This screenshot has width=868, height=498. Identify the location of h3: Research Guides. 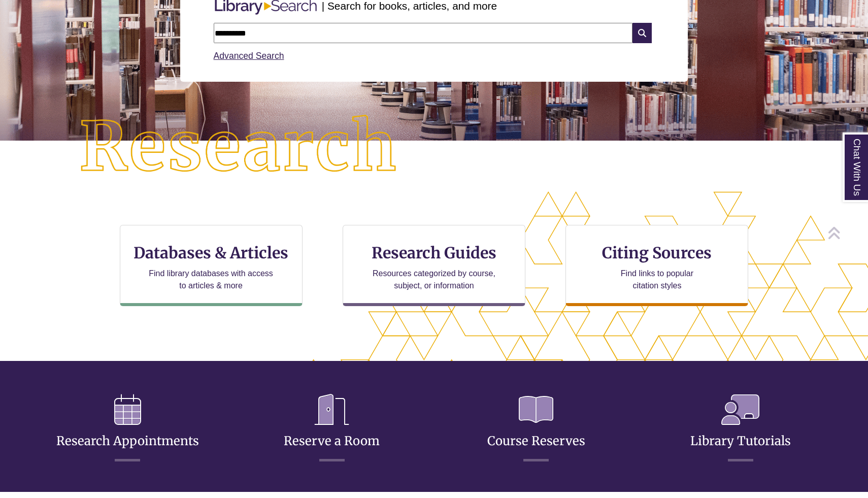
(434, 253).